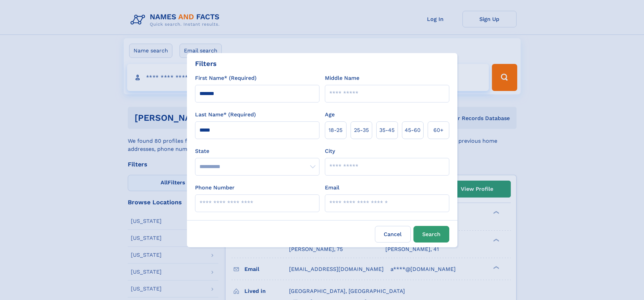  Describe the element at coordinates (335, 130) in the screenshot. I see `span: 18‑25` at that location.